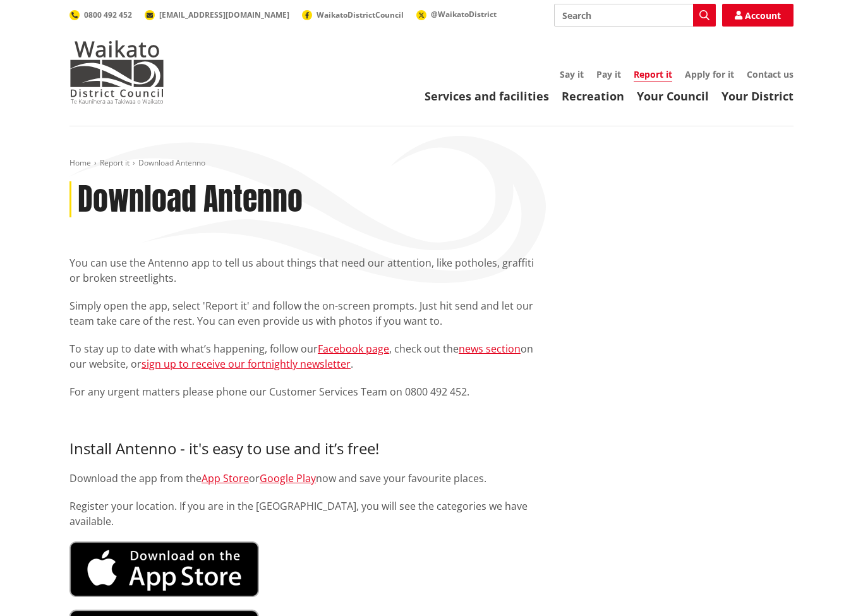  Describe the element at coordinates (771, 74) in the screenshot. I see `a: Contact us` at that location.